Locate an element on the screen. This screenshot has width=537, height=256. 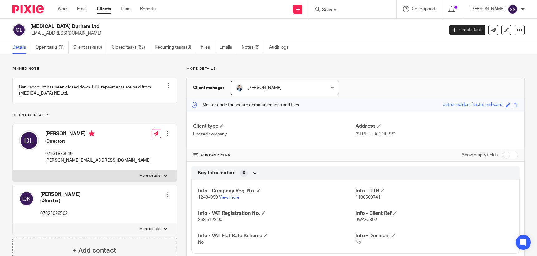
input: Search is located at coordinates (350, 10).